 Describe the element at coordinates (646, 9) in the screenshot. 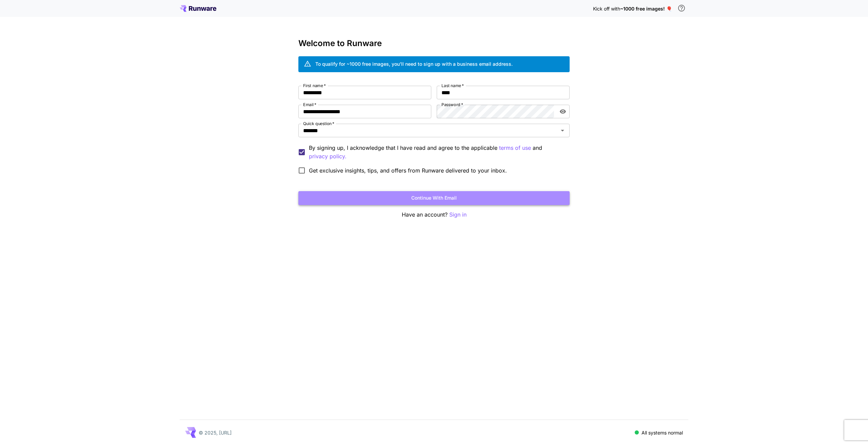

I see `span: ~1000 free images! 🎈` at that location.